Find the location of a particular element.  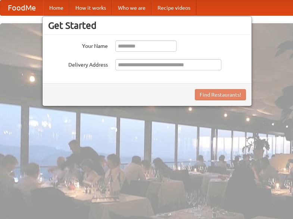

h3: Get Started is located at coordinates (147, 25).